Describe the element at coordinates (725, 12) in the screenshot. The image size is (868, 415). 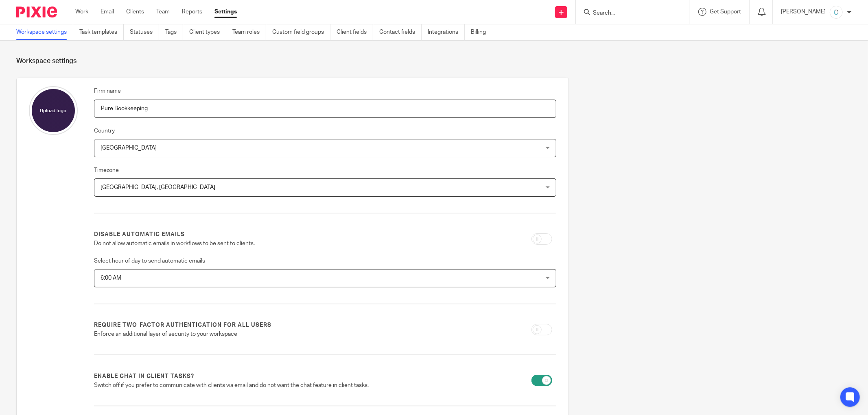
I see `span: Get Support` at that location.